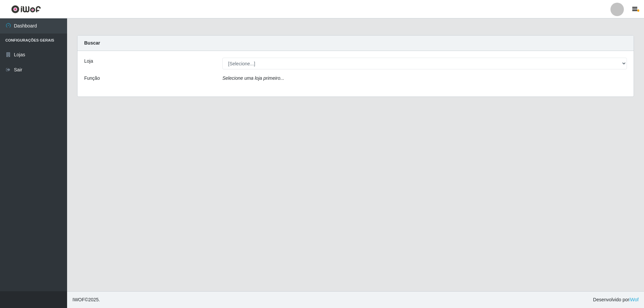 The width and height of the screenshot is (644, 308). I want to click on span: © 2025 ., so click(86, 300).